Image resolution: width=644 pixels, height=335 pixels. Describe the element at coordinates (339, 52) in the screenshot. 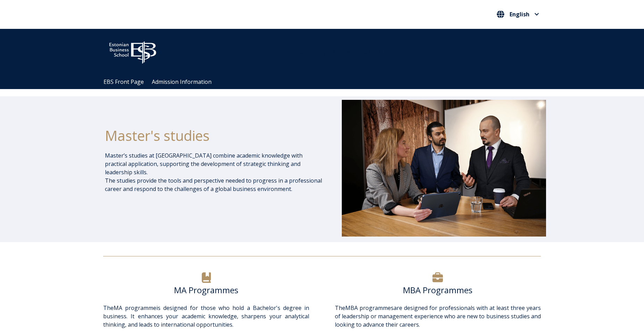

I see `span: Community for Growth and Resp` at that location.